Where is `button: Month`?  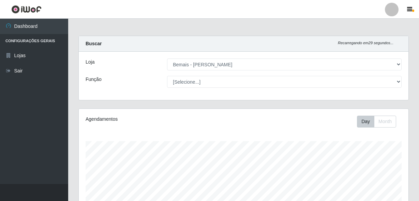
button: Month is located at coordinates (385, 122).